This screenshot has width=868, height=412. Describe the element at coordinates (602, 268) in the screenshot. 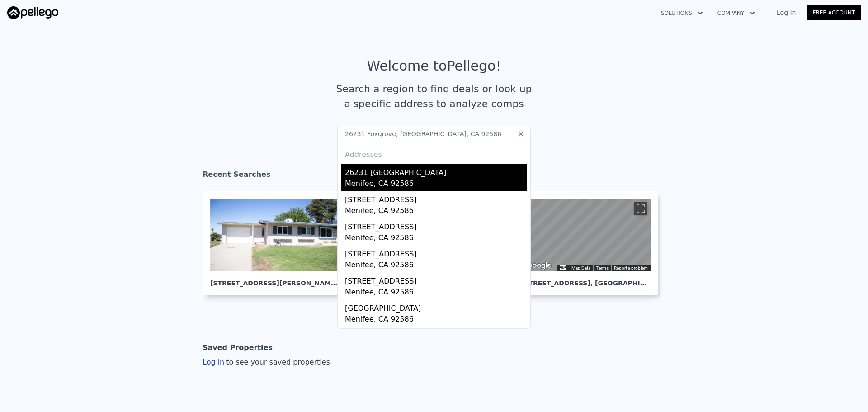

I see `a: Terms (opens in new tab)` at that location.